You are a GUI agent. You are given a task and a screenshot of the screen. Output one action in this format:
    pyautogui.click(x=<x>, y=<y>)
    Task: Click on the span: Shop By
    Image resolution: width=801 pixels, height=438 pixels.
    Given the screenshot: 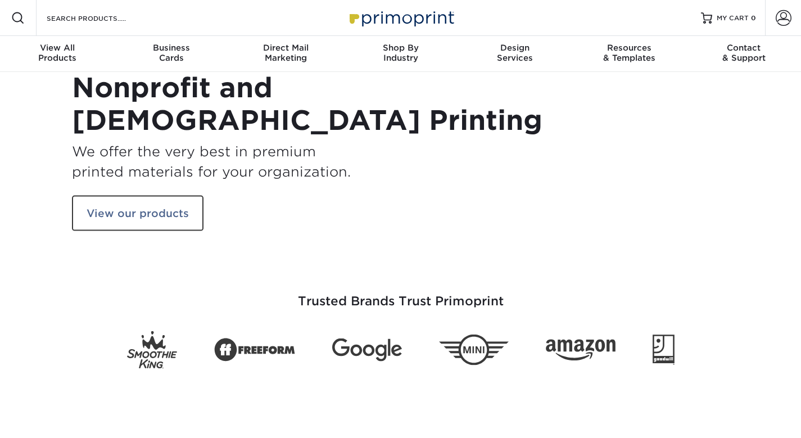 What is the action you would take?
    pyautogui.click(x=401, y=48)
    